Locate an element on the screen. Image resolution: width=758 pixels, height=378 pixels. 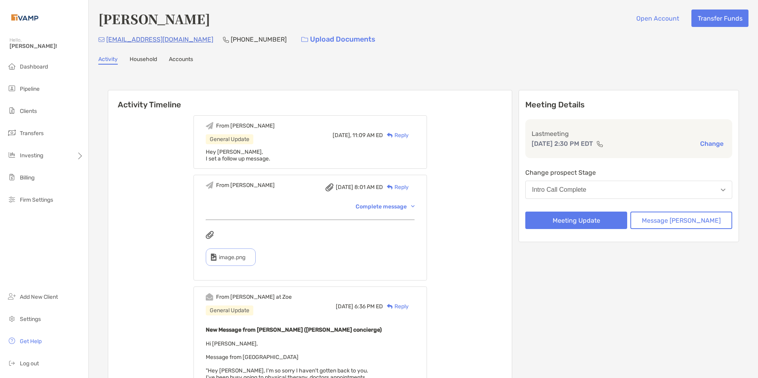
span: Billing is located at coordinates (27, 178).